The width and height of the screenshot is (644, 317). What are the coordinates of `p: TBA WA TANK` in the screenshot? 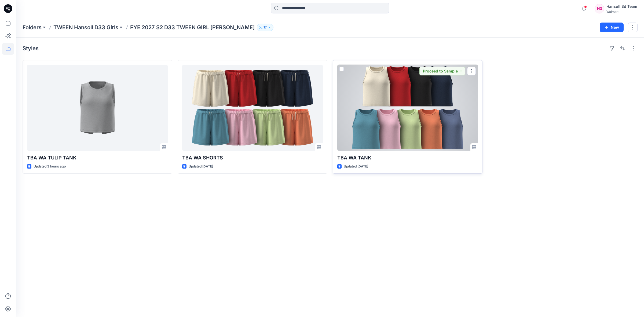 It's located at (408, 158).